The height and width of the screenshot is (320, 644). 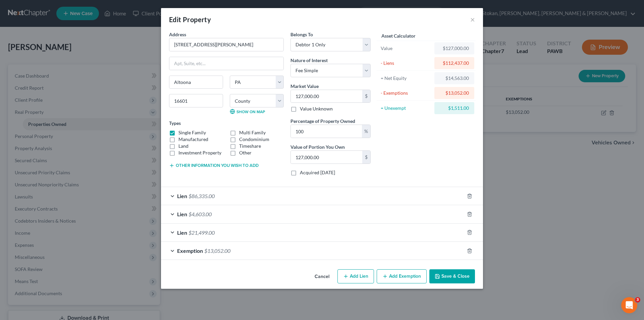 What do you see at coordinates (309, 60) in the screenshot?
I see `label: Nature of Interest` at bounding box center [309, 60].